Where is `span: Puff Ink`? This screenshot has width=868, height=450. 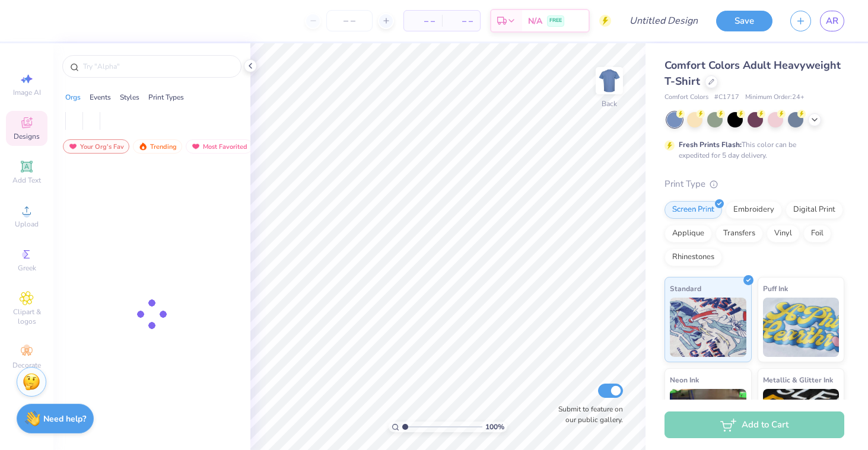 span: Puff Ink is located at coordinates (775, 288).